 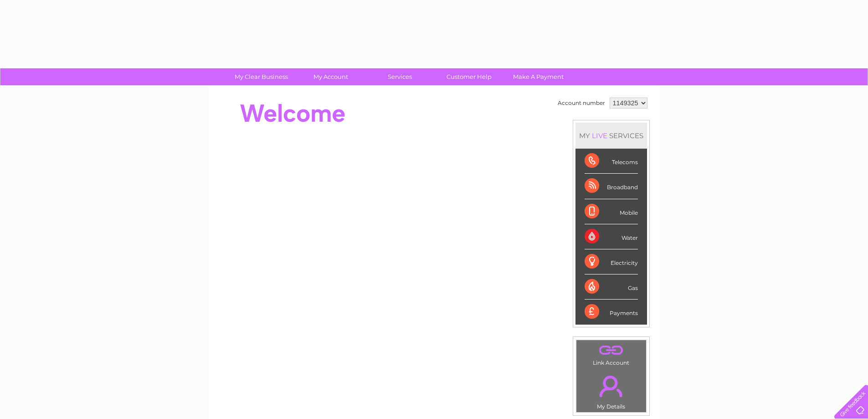 What do you see at coordinates (611, 212) in the screenshot?
I see `div: Mobile` at bounding box center [611, 212].